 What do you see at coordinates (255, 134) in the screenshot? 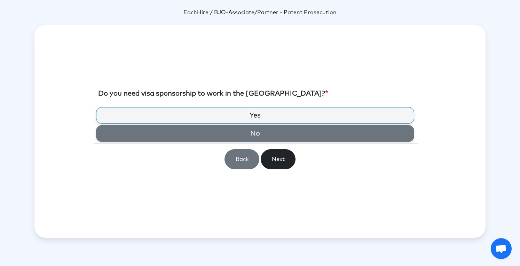
I see `label: No` at bounding box center [255, 134].